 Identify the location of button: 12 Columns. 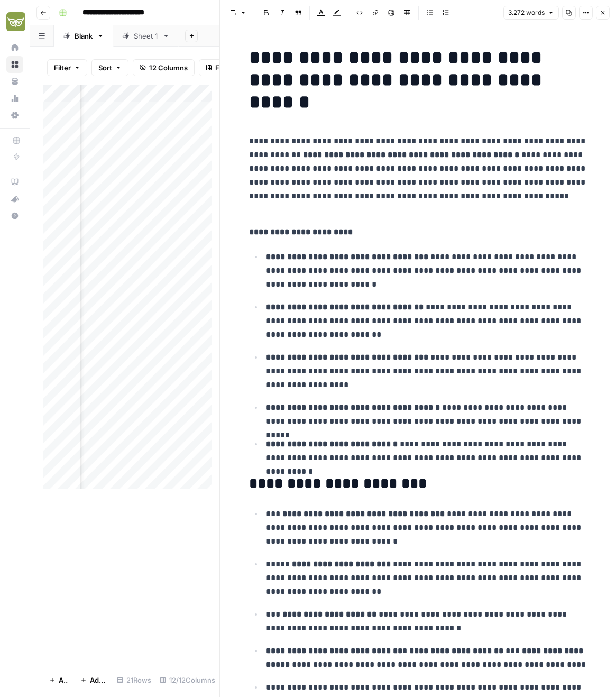
(163, 67).